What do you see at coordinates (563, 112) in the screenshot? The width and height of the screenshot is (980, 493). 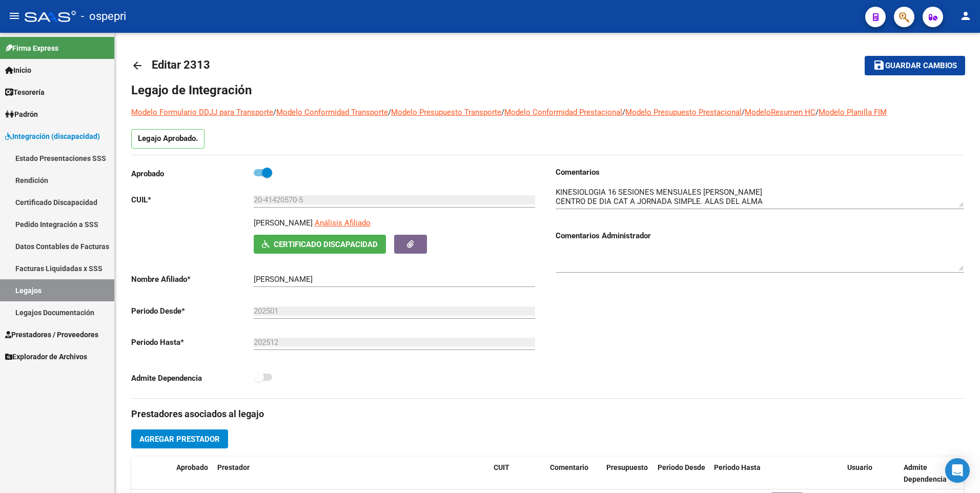 I see `a: Modelo Conformidad Prestacional` at bounding box center [563, 112].